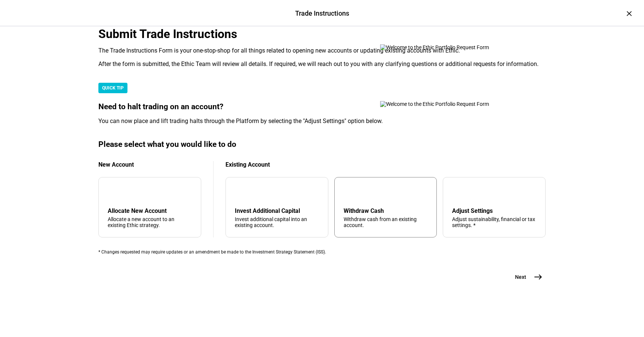 Image resolution: width=644 pixels, height=337 pixels. Describe the element at coordinates (458, 192) in the screenshot. I see `mat-icon: tune` at that location.